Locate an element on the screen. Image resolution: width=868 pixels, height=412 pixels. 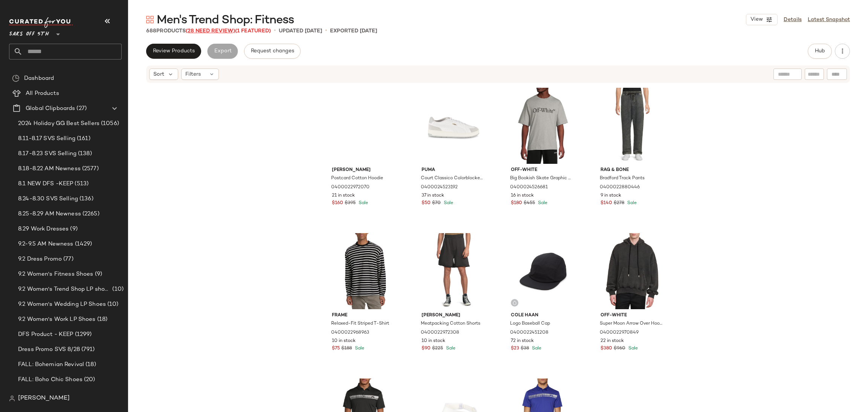
span: 9.2 Women's Work LP Shoes is located at coordinates (57, 319).